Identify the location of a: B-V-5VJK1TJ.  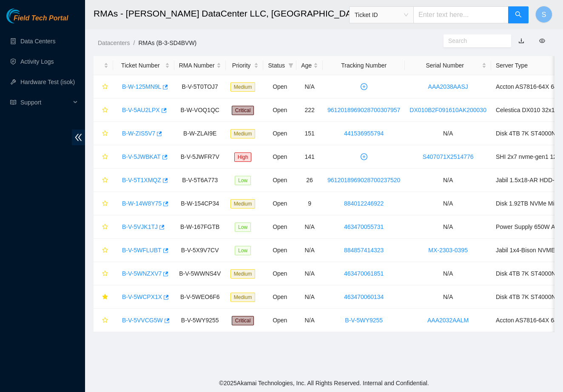
(140, 227).